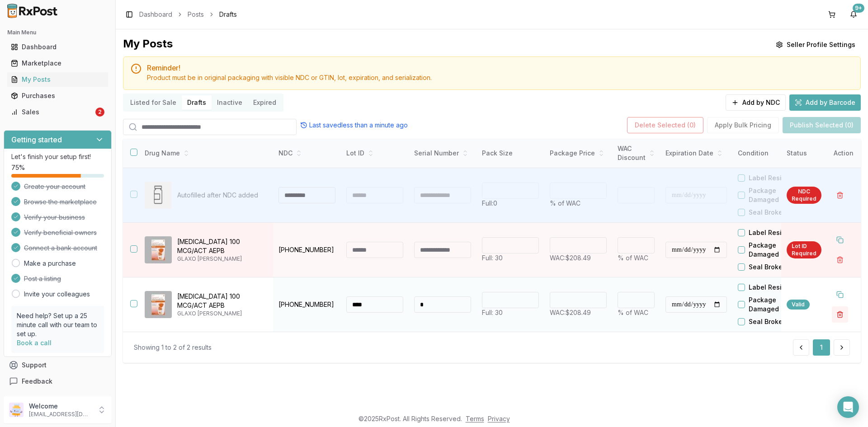 This screenshot has width=868, height=427. What do you see at coordinates (36, 139) in the screenshot?
I see `h3: Getting started` at bounding box center [36, 139].